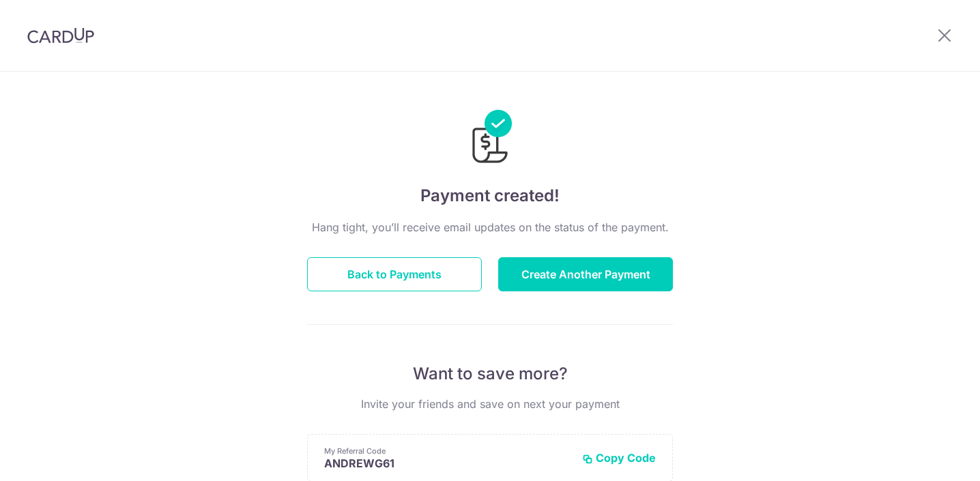 This screenshot has width=980, height=481. Describe the element at coordinates (490, 139) in the screenshot. I see `img: Payments` at that location.